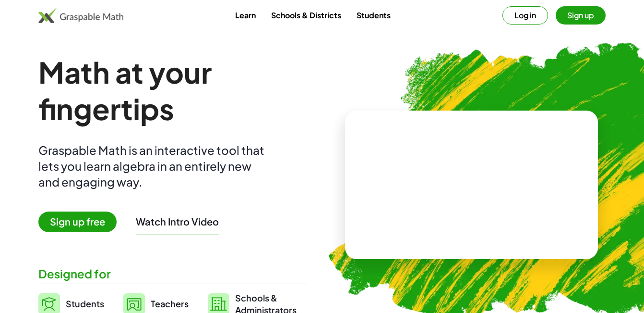  I want to click on span: Students, so click(85, 303).